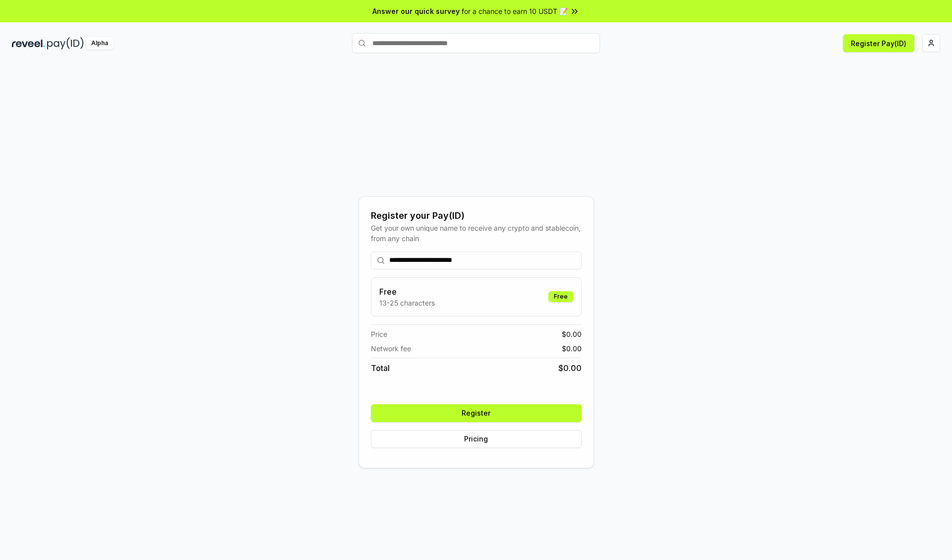  Describe the element at coordinates (66, 43) in the screenshot. I see `img: pay_id` at that location.